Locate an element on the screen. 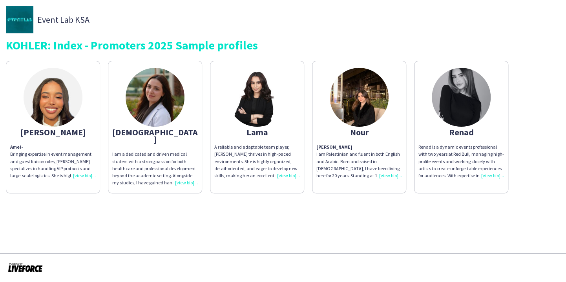 Image resolution: width=566 pixels, height=282 pixels. div: KOHLER: Index - Promoters 2025 Sample profiles is located at coordinates (283, 45).